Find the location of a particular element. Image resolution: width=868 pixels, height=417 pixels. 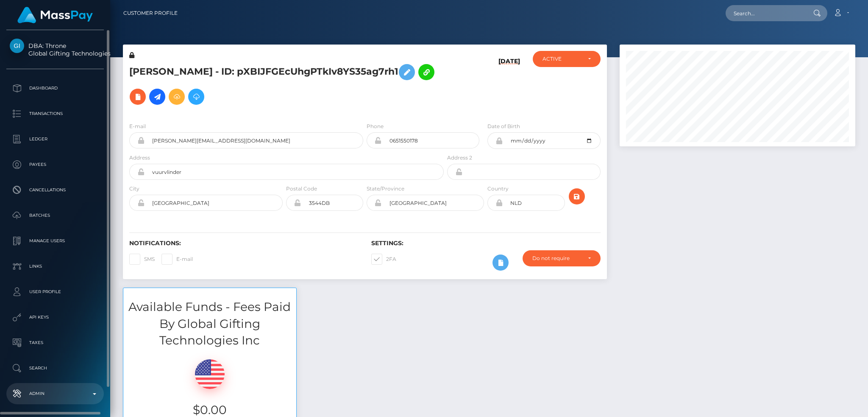

a: Ledger is located at coordinates (55, 139).